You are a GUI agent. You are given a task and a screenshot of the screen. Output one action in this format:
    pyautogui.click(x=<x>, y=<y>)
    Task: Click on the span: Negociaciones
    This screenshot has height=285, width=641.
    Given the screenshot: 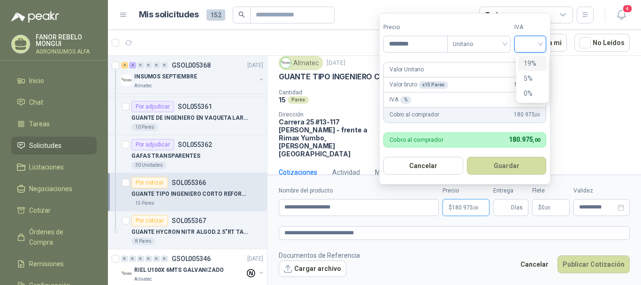 What is the action you would take?
    pyautogui.click(x=51, y=188)
    